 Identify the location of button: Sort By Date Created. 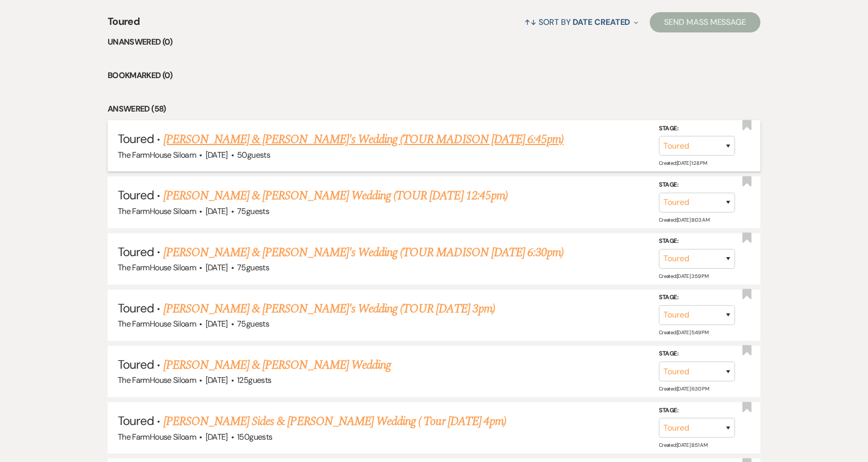
(581, 22).